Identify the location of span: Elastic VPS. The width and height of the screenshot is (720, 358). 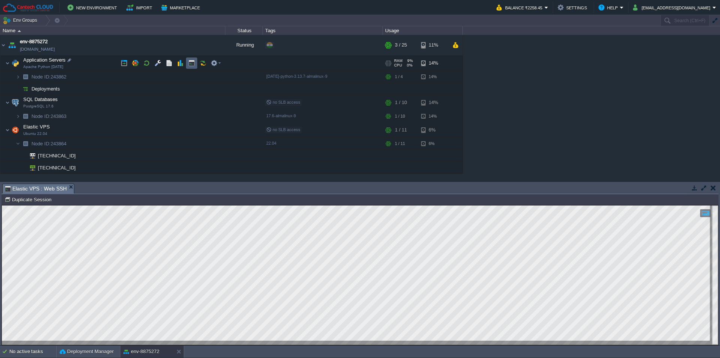
(37, 126).